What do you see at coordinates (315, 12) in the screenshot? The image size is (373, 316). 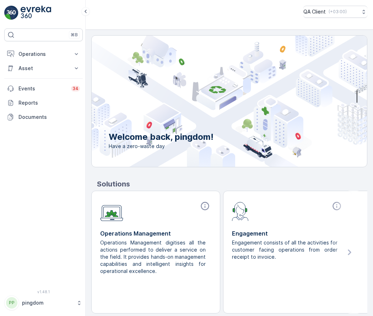 I see `p: QA Client` at bounding box center [315, 12].